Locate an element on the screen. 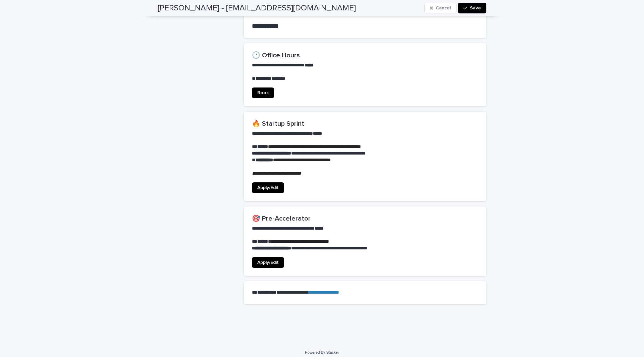  span: Book is located at coordinates (263, 93).